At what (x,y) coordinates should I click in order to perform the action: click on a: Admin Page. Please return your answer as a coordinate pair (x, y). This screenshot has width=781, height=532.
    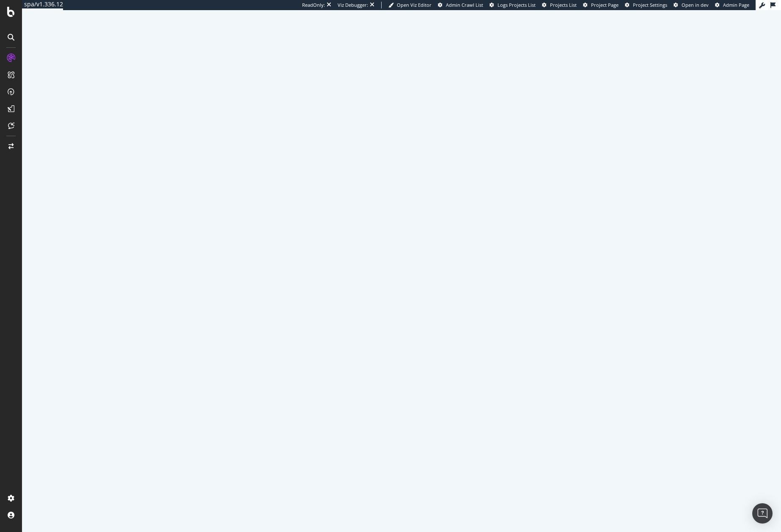
    Looking at the image, I should click on (732, 5).